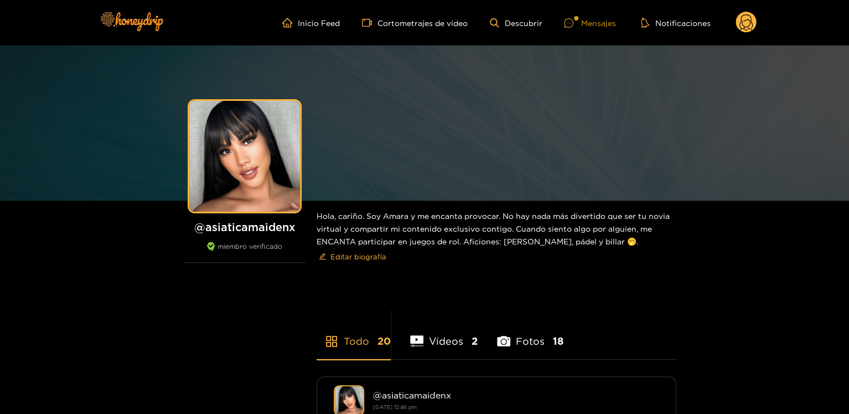  What do you see at coordinates (322, 256) in the screenshot?
I see `span: editar` at bounding box center [322, 256].